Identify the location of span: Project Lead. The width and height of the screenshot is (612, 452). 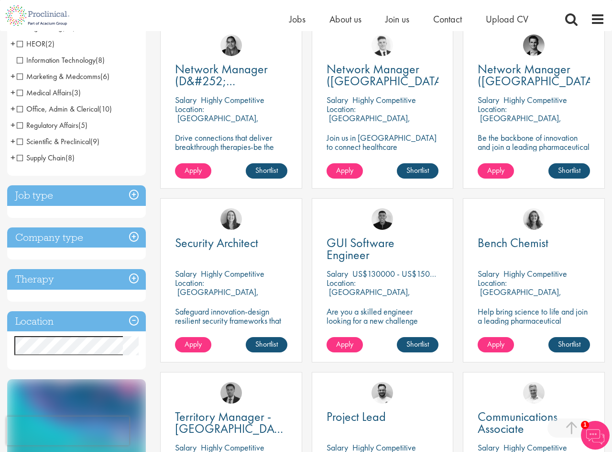
(356, 416).